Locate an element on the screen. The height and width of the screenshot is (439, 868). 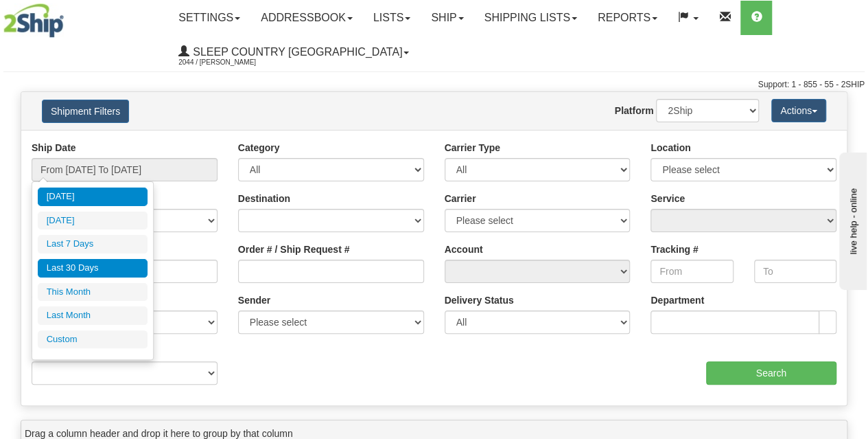
label: Carrier Type is located at coordinates (472, 148).